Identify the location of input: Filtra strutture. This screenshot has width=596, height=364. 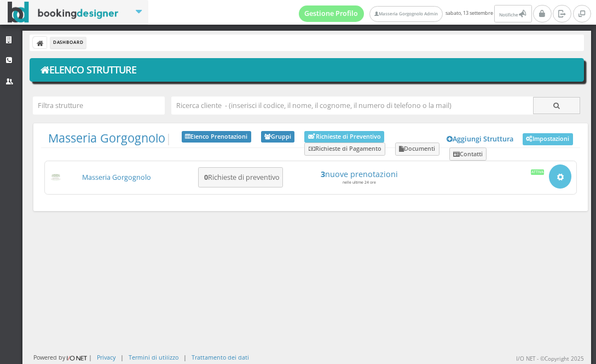
(99, 105).